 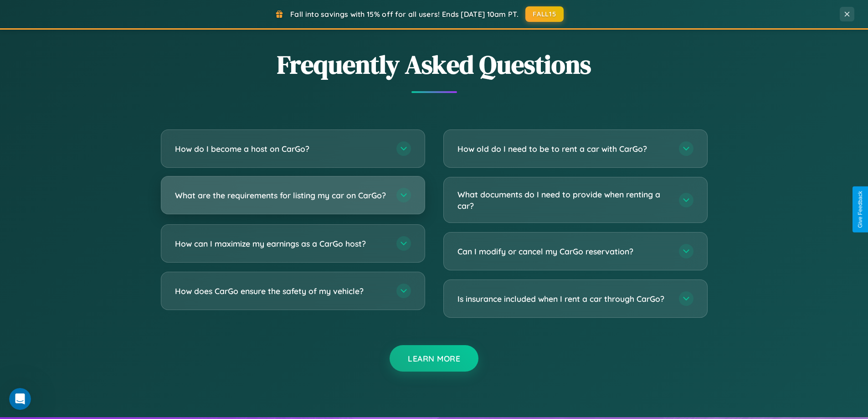 I want to click on h3: What documents do I need to provide when renting a car?, so click(x=564, y=200).